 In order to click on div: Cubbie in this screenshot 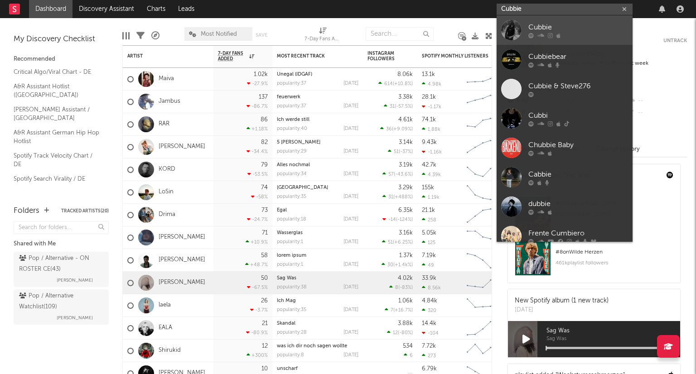, I will do `click(578, 27)`.